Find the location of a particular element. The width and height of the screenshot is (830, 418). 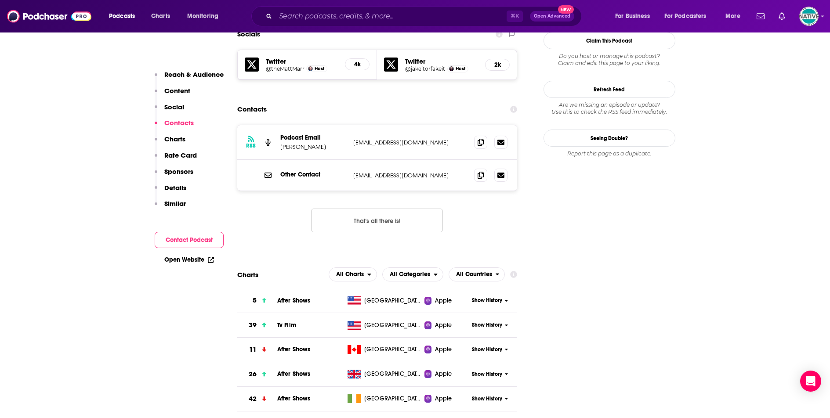

h3: 42 is located at coordinates (253, 399).